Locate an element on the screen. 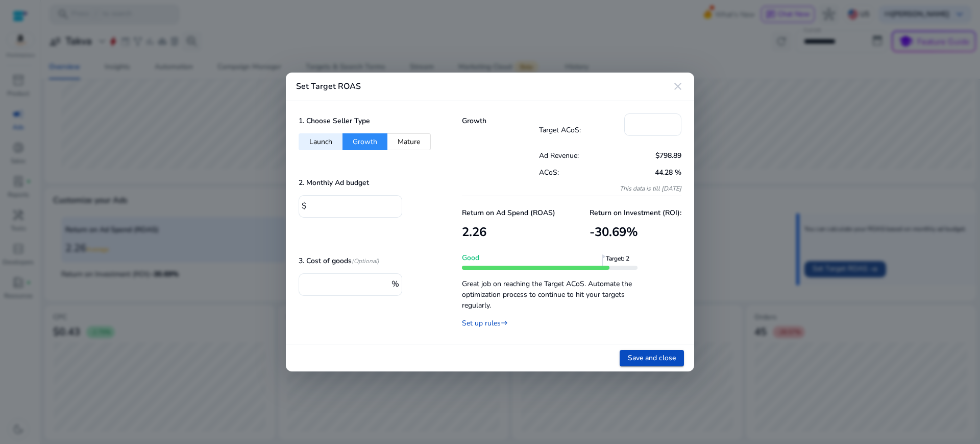 The height and width of the screenshot is (444, 980). button: Mature is located at coordinates (409, 142).